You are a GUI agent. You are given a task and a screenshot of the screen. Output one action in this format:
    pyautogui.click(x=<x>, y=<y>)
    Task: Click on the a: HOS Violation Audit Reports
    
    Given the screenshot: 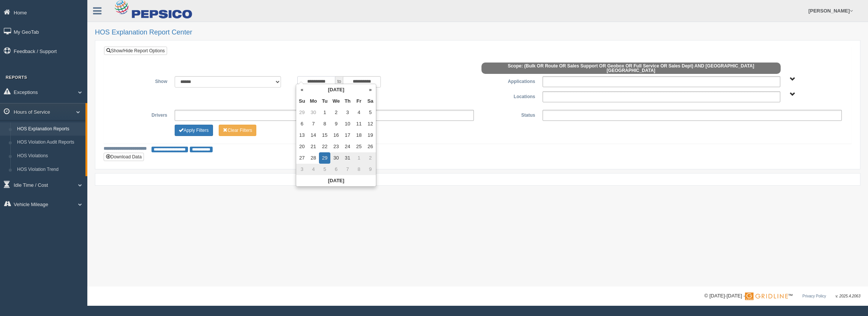 What is the action you would take?
    pyautogui.click(x=49, y=142)
    